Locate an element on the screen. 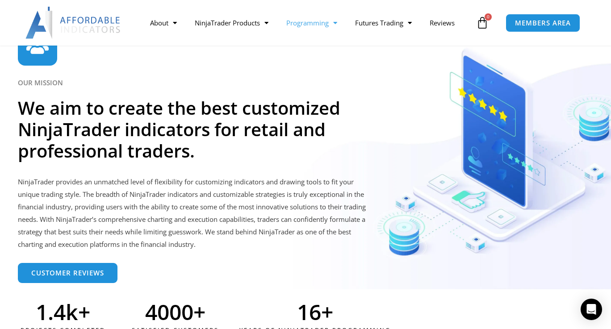 Image resolution: width=611 pixels, height=329 pixels. img: LogoAI | Affordable Indicators – NinjaTrader is located at coordinates (73, 23).